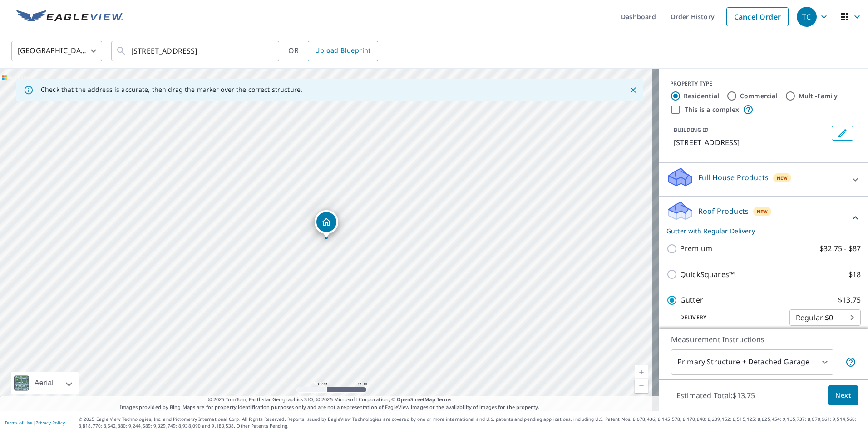 The height and width of the screenshot is (434, 868). What do you see at coordinates (50, 423) in the screenshot?
I see `a: Privacy Policy` at bounding box center [50, 423].